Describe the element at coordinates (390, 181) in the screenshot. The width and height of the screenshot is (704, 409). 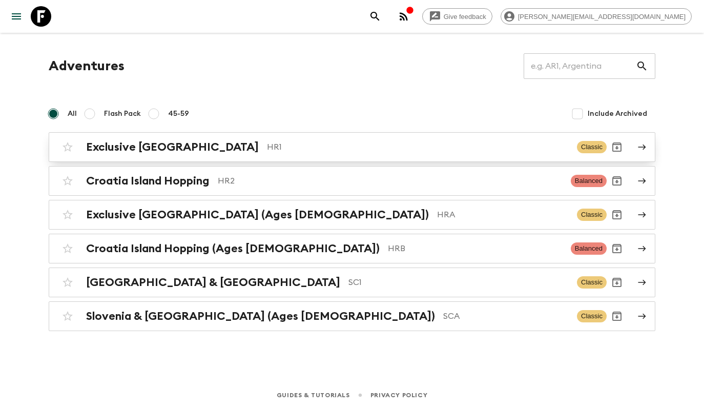
I see `p: HR2` at that location.